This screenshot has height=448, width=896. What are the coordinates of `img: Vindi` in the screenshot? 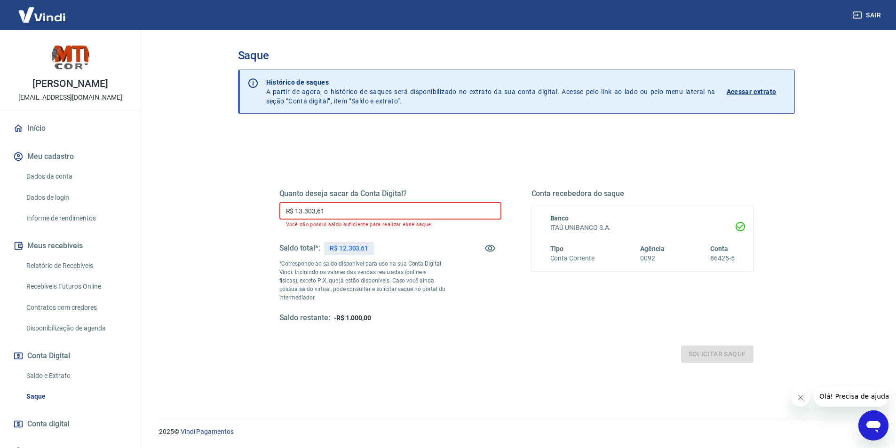 It's located at (42, 15).